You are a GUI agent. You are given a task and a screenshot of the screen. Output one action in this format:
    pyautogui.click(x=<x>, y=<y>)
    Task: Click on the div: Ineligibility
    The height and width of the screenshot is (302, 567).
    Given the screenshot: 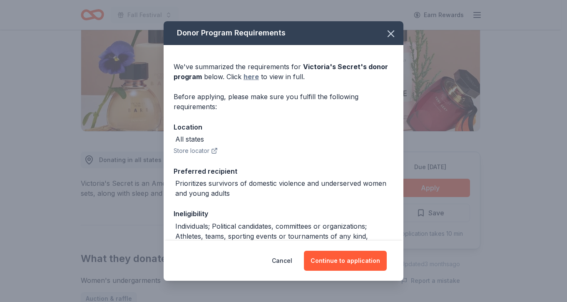 What is the action you would take?
    pyautogui.click(x=283, y=213)
    